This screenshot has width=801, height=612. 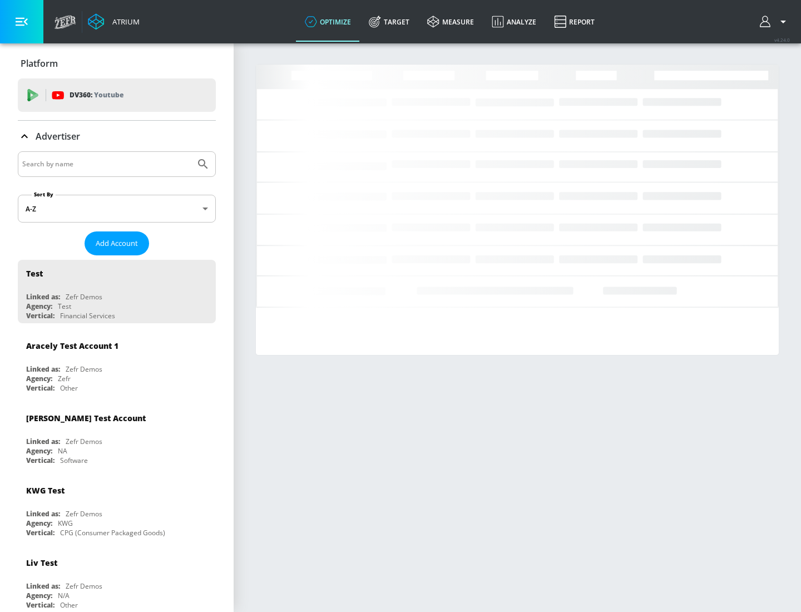 What do you see at coordinates (328, 22) in the screenshot?
I see `a: optimize` at bounding box center [328, 22].